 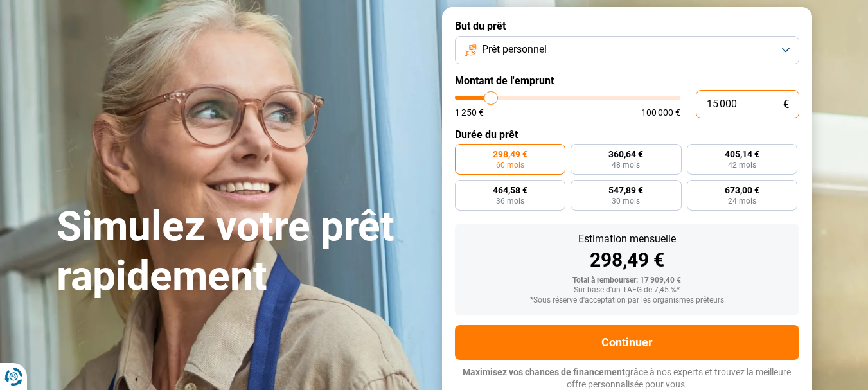 I want to click on span: 30 mois, so click(x=626, y=202).